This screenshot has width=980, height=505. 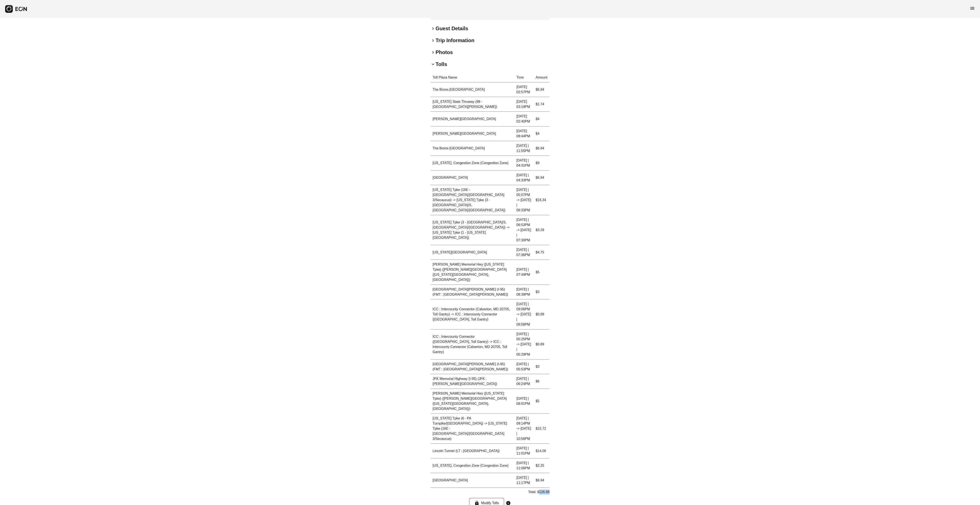 What do you see at coordinates (542, 77) in the screenshot?
I see `th: Amount` at bounding box center [542, 77].